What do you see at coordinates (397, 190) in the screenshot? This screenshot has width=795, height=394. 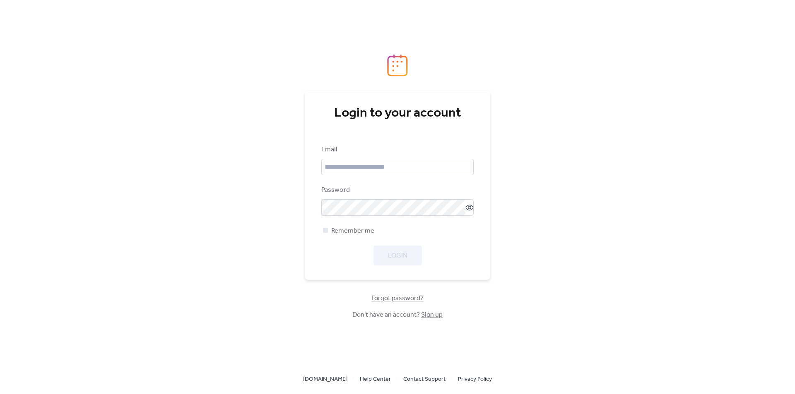 I see `div: Password` at bounding box center [397, 190].